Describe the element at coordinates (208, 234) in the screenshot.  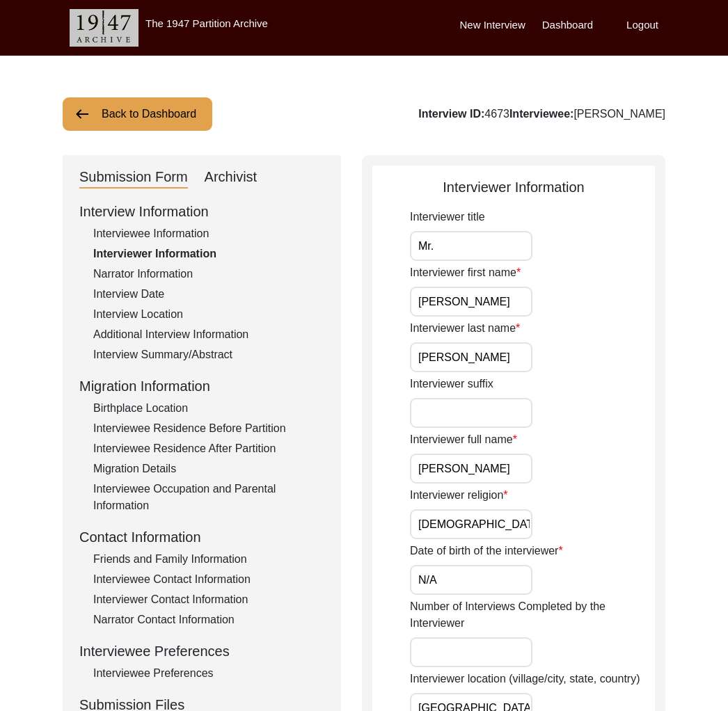
I see `div: Interviewee Information` at that location.